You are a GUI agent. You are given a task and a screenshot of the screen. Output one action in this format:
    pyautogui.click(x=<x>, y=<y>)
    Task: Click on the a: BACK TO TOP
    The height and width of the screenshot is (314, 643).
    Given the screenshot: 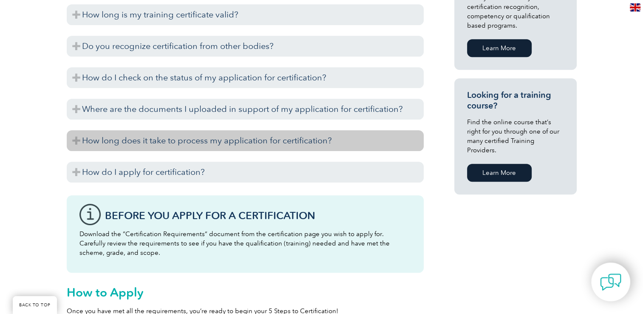 What is the action you would take?
    pyautogui.click(x=35, y=305)
    